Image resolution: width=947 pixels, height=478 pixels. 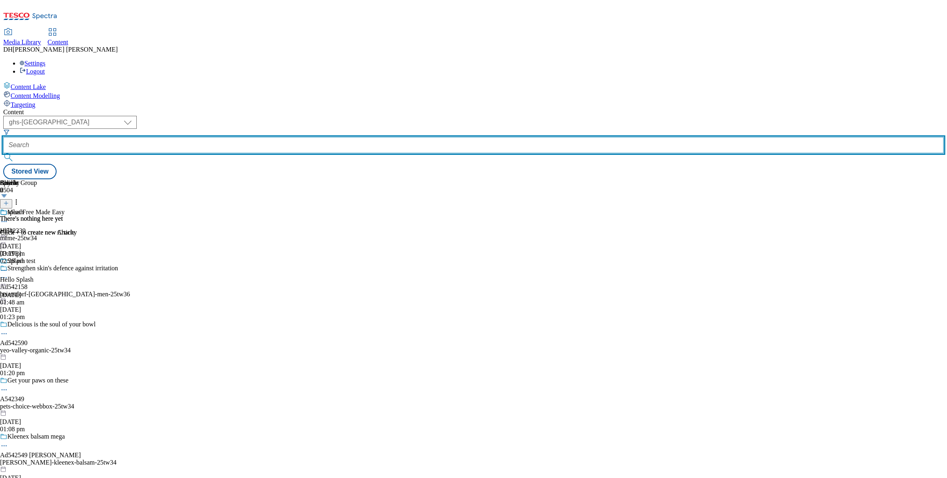 I want to click on div: Get your paws on these, so click(x=38, y=381).